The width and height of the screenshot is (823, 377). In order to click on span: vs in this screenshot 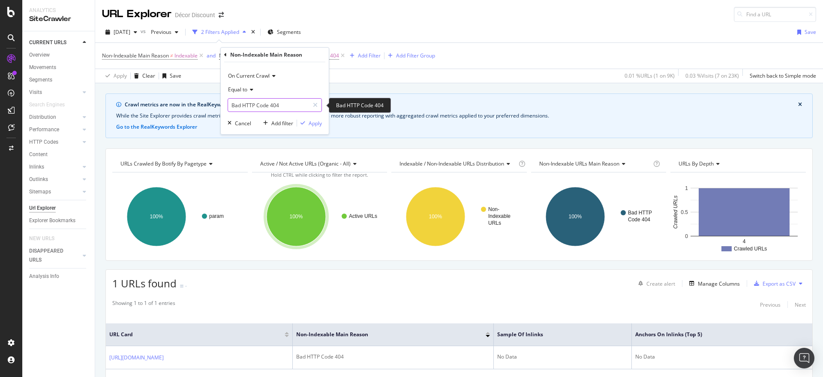, I will do `click(144, 31)`.